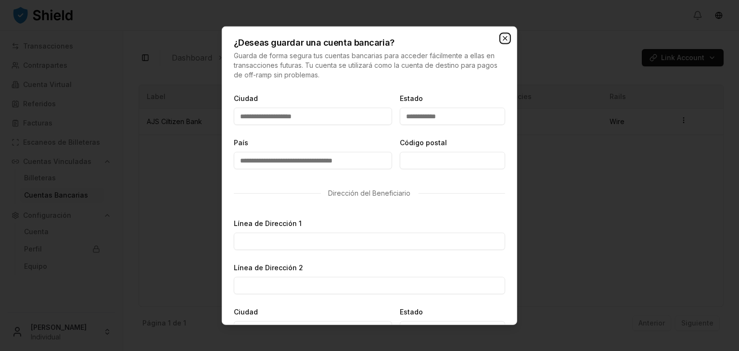 This screenshot has width=739, height=351. I want to click on label: Línea de Dirección 1, so click(268, 223).